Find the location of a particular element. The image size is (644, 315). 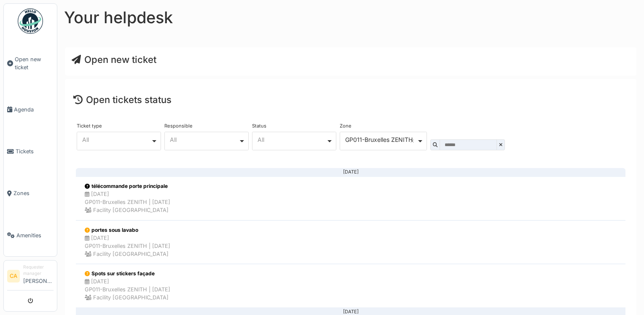

label: Zone is located at coordinates (345, 125).